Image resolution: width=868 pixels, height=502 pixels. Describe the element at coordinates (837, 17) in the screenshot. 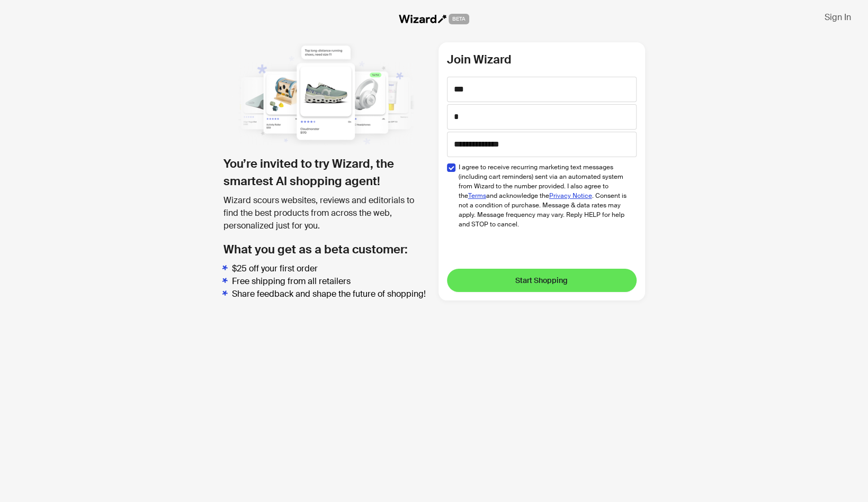

I see `button: Sign In` at that location.